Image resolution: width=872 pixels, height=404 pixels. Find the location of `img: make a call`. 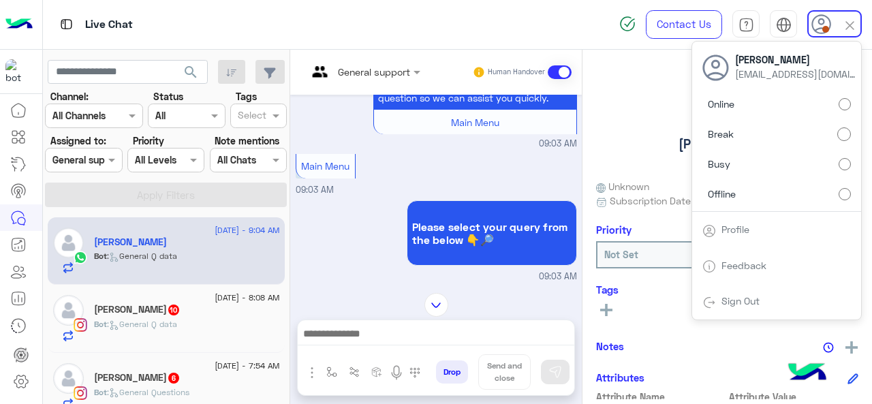

img: make a call is located at coordinates (415, 373).